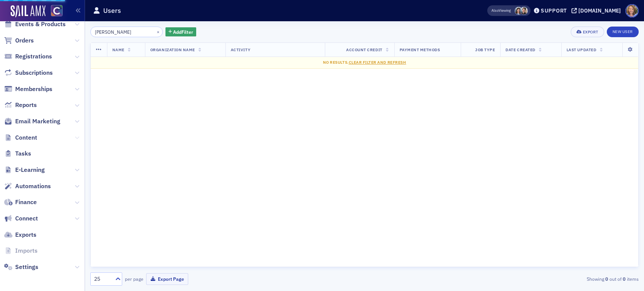 This screenshot has width=644, height=291. Describe the element at coordinates (24, 40) in the screenshot. I see `span: Orders` at that location.